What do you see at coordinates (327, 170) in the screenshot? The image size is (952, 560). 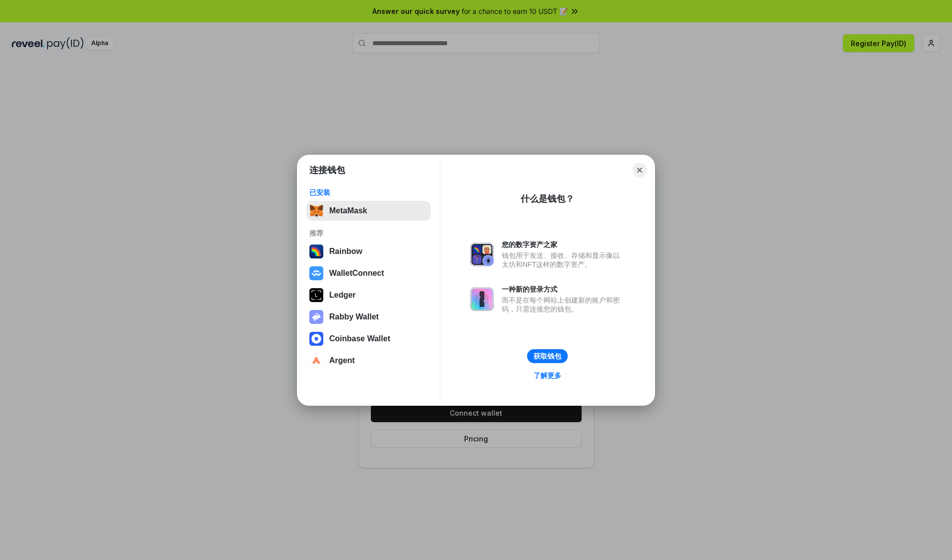 I see `h1: 连接钱包` at bounding box center [327, 170].